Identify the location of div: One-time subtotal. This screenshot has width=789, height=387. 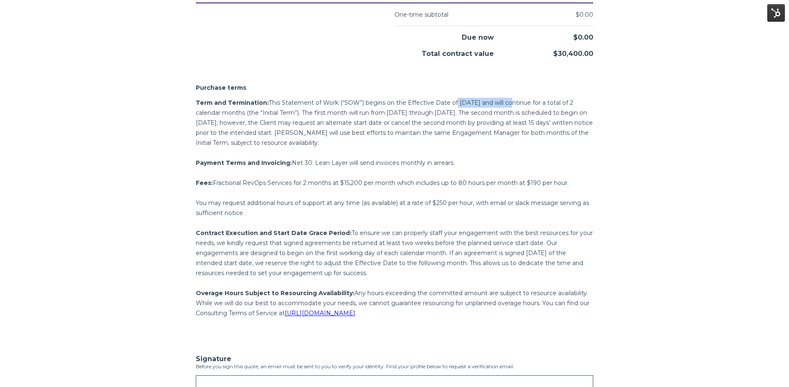
(421, 15).